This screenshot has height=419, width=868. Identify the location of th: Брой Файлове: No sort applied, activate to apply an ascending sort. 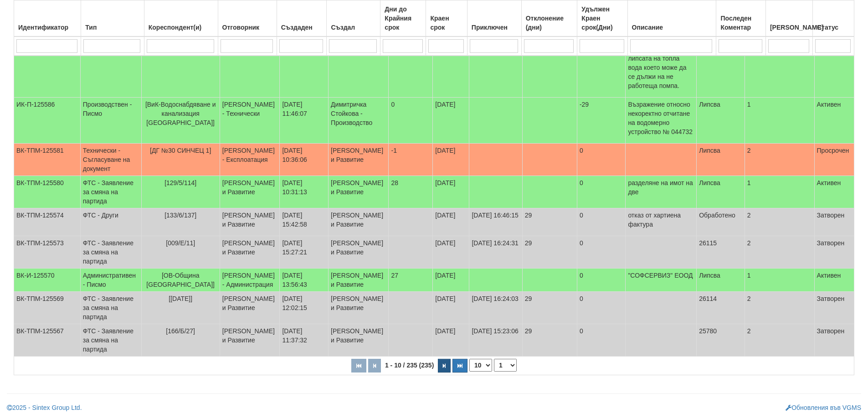
(789, 19).